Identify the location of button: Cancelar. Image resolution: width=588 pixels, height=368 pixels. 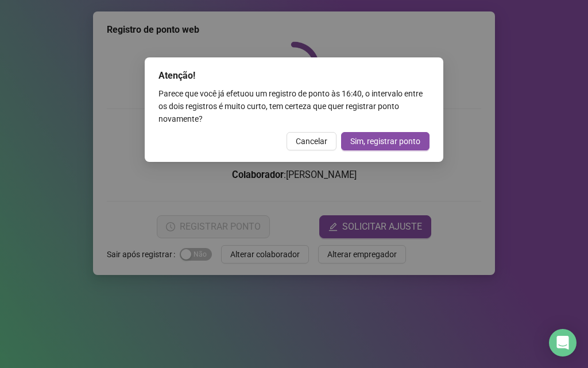
(312, 141).